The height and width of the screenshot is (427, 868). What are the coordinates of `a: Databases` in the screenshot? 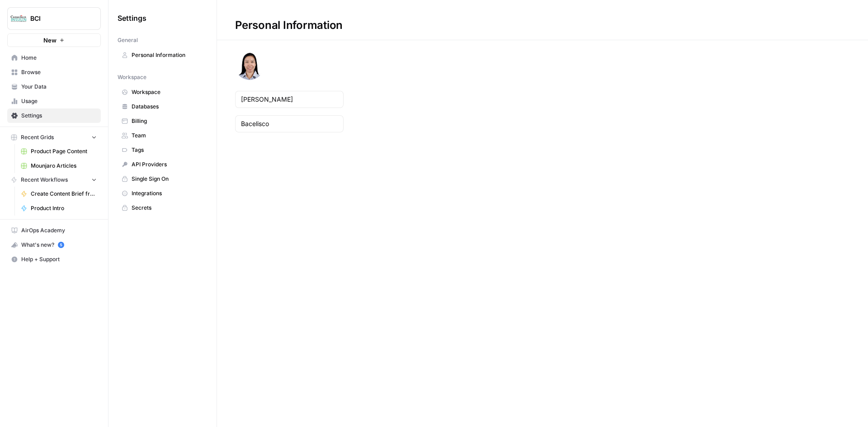 It's located at (162, 107).